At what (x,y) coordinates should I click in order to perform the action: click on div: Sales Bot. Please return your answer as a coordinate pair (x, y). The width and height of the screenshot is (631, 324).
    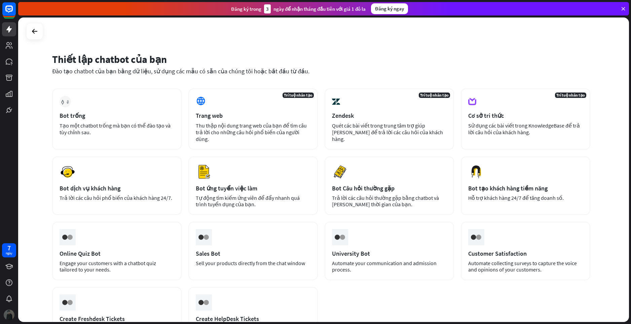
    Looking at the image, I should click on (253, 253).